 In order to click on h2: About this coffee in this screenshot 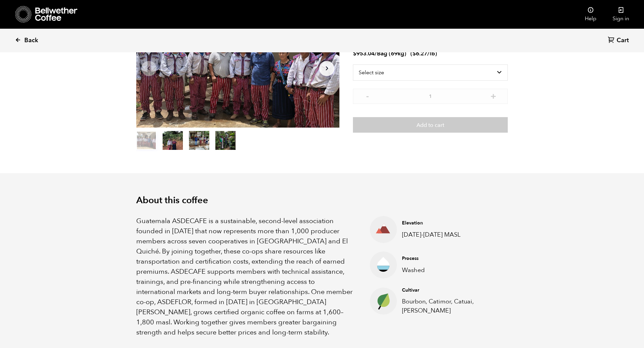, I will do `click(322, 200)`.